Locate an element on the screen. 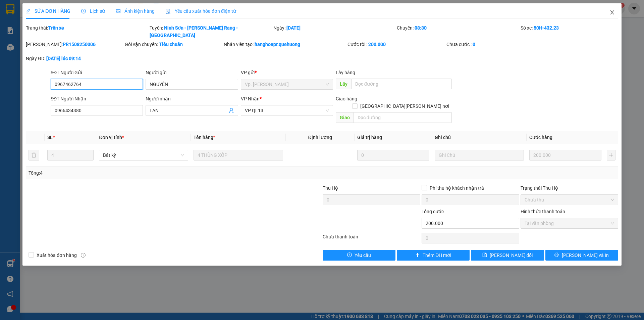 This screenshot has height=320, width=644. span: Bất kỳ is located at coordinates (143, 155).